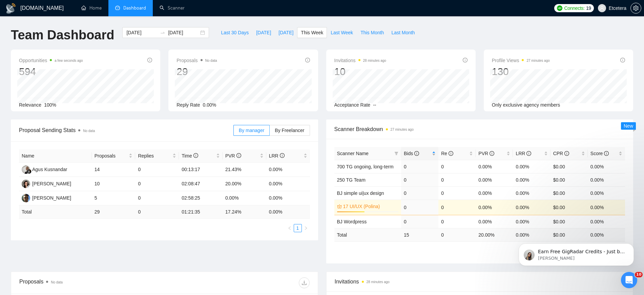 This screenshot has width=644, height=295. I want to click on td: 20.00 %, so click(495, 235).